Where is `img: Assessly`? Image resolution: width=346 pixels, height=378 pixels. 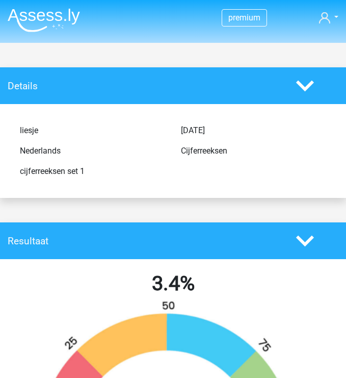
img: Assessly is located at coordinates (44, 20).